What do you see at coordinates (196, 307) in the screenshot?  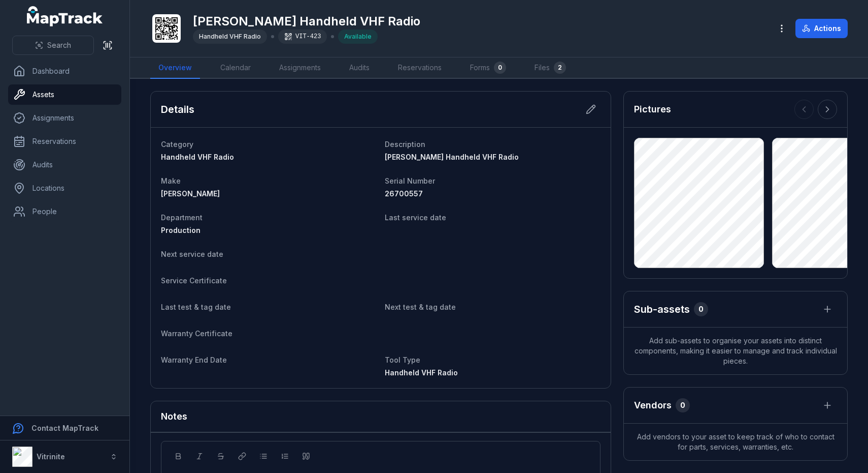 I see `span: Last test & tag date` at bounding box center [196, 307].